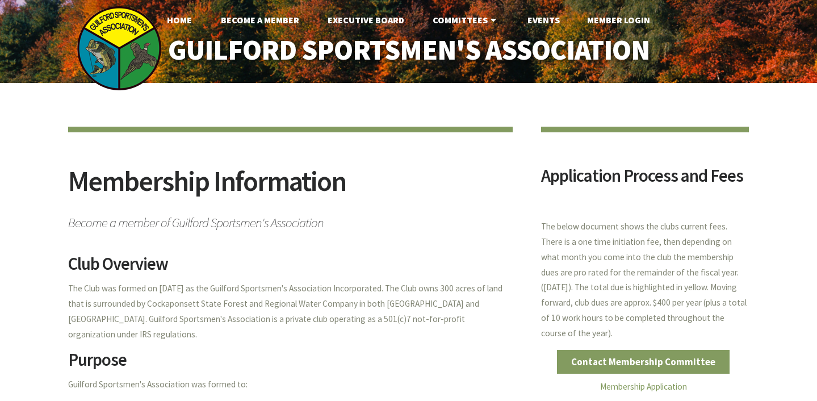 This screenshot has width=817, height=401. I want to click on p: Guilford Sportsmen's Association was formed to:, so click(290, 384).